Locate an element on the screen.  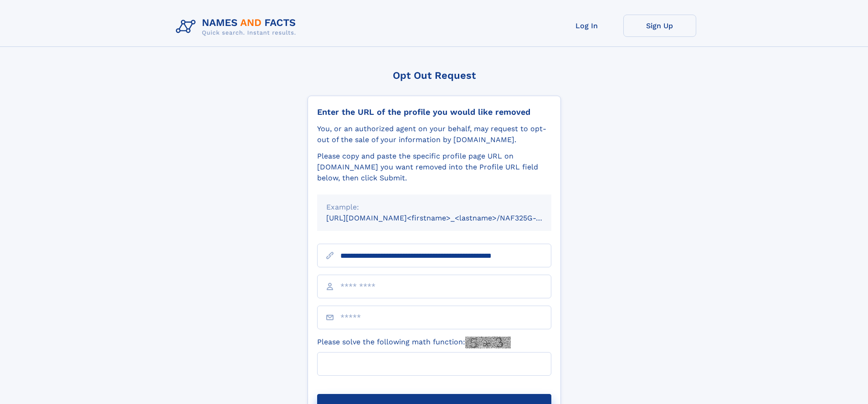
label: Please solve the following math function: is located at coordinates (414, 343).